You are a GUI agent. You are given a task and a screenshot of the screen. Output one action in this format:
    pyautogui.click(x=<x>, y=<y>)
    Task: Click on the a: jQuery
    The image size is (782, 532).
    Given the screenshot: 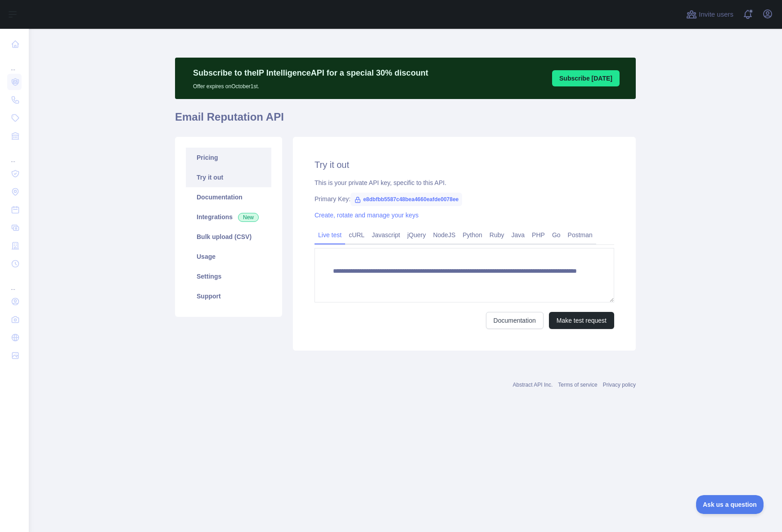 What is the action you would take?
    pyautogui.click(x=416, y=235)
    